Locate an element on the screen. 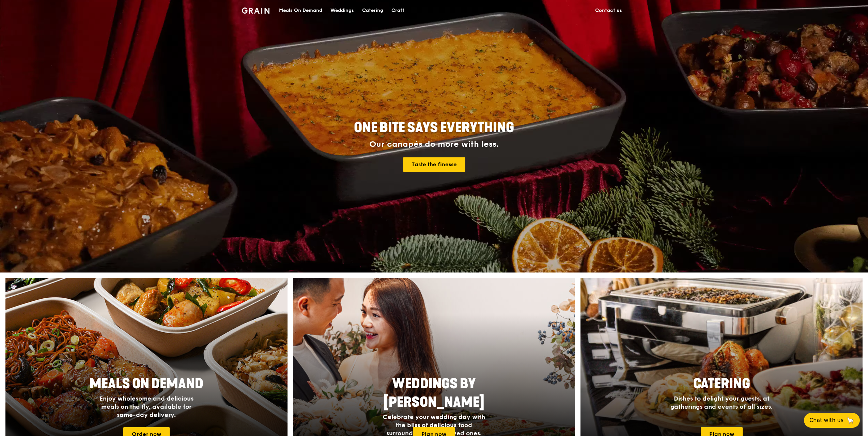 The width and height of the screenshot is (868, 436). span: Chat with us is located at coordinates (826, 421).